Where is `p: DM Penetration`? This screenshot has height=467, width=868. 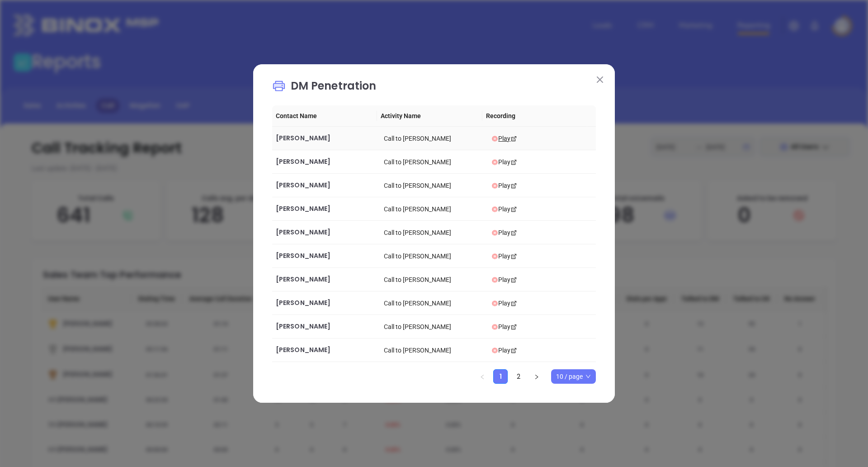 p: DM Penetration is located at coordinates (434, 88).